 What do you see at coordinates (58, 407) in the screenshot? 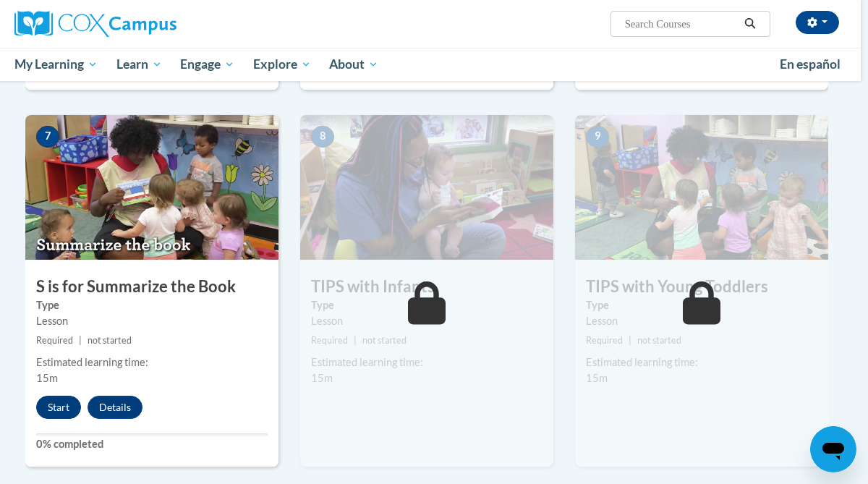
I see `button: Start` at bounding box center [58, 407].